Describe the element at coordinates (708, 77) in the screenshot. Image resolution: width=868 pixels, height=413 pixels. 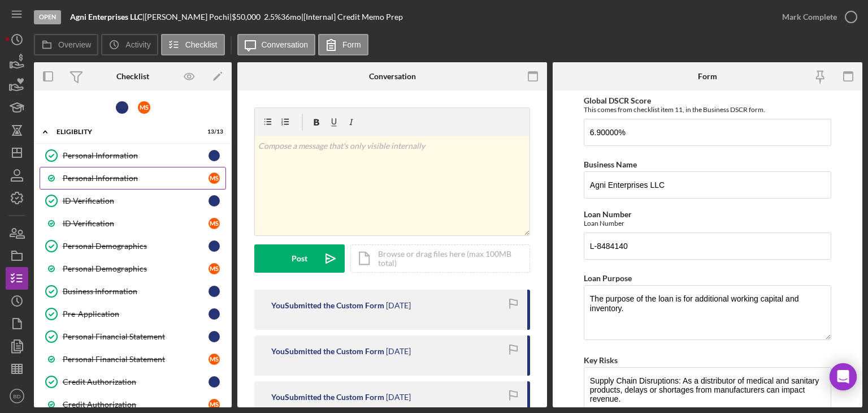
I see `div: Form` at that location.